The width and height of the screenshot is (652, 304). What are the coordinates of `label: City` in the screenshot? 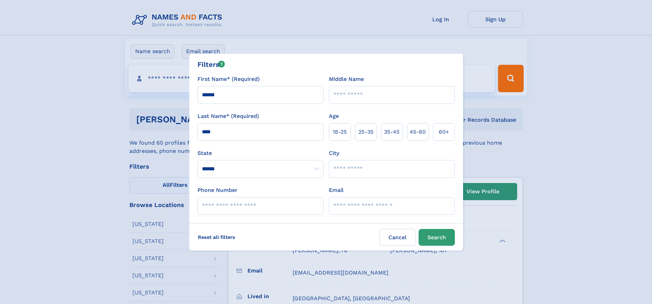 It's located at (334, 153).